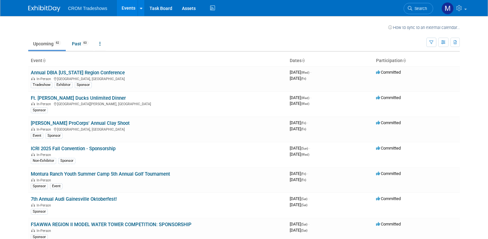  What do you see at coordinates (111, 224) in the screenshot?
I see `a: FSAWWA REGION II MODEL WATER TOWER COMPETITION: SPONSORSHIP` at bounding box center [111, 224].